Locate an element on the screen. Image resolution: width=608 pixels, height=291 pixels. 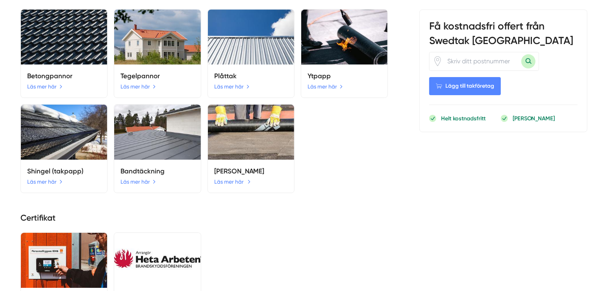
h5: Tegelpannor is located at coordinates (157, 76).